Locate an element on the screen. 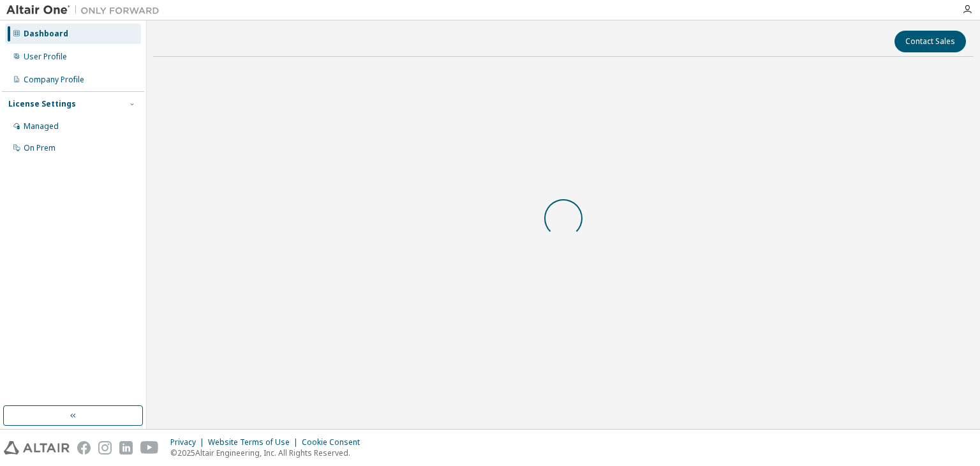  div: User Profile is located at coordinates (45, 57).